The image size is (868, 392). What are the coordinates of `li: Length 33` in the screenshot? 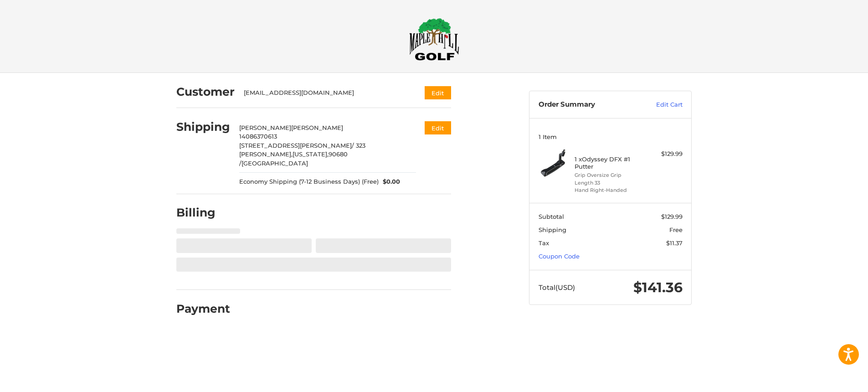 It's located at (609, 183).